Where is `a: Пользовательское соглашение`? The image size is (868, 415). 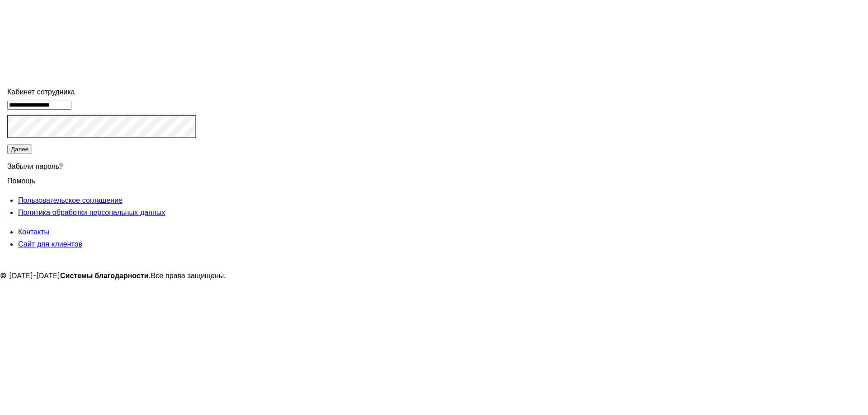
a: Пользовательское соглашение is located at coordinates (70, 200).